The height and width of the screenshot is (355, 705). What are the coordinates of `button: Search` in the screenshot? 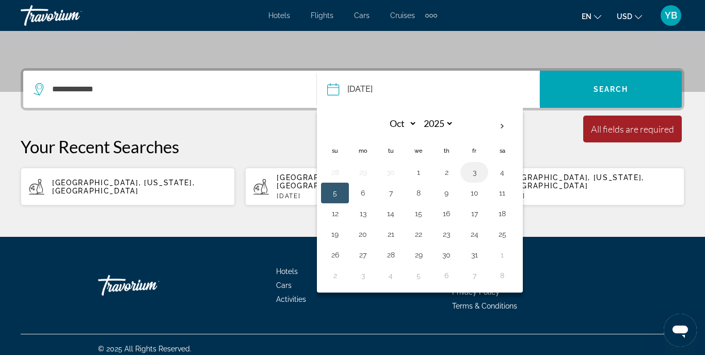 It's located at (611, 89).